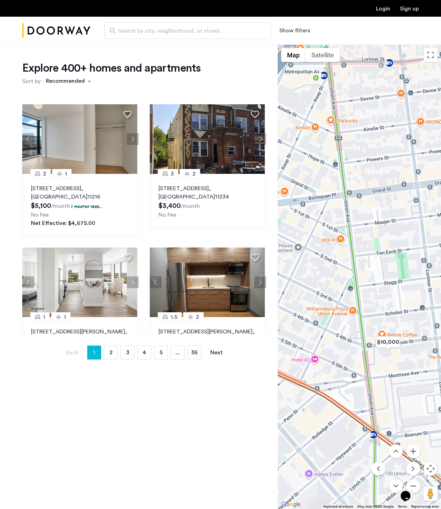 The image size is (441, 509). What do you see at coordinates (185, 31) in the screenshot?
I see `span: Search by city, neighborhood, or street.` at bounding box center [185, 31].